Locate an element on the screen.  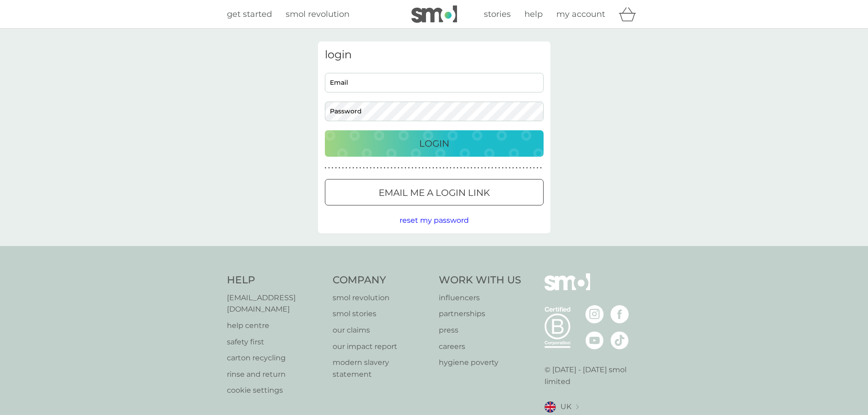
p: smol revolution is located at coordinates (381, 298).